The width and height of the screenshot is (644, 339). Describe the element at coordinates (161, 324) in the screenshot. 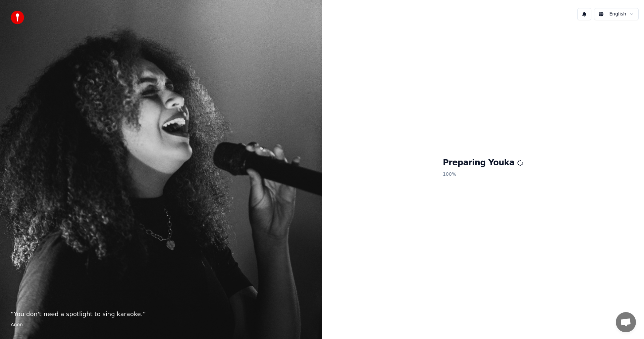

I see `footer: Anon` at that location.